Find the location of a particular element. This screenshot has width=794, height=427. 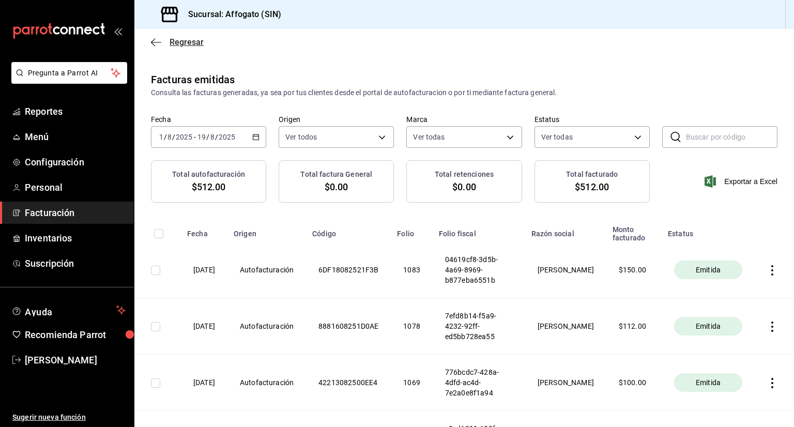

span: Personal is located at coordinates (75, 187).